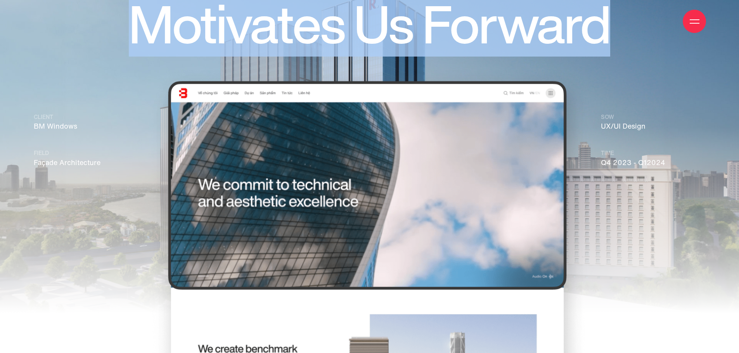  What do you see at coordinates (86, 154) in the screenshot?
I see `small: Field` at bounding box center [86, 154].